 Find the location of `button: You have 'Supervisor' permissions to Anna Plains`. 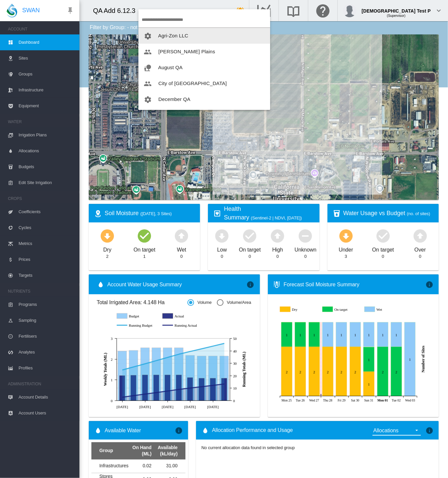

button: You have 'Supervisor' permissions to Anna Plains is located at coordinates (204, 52).